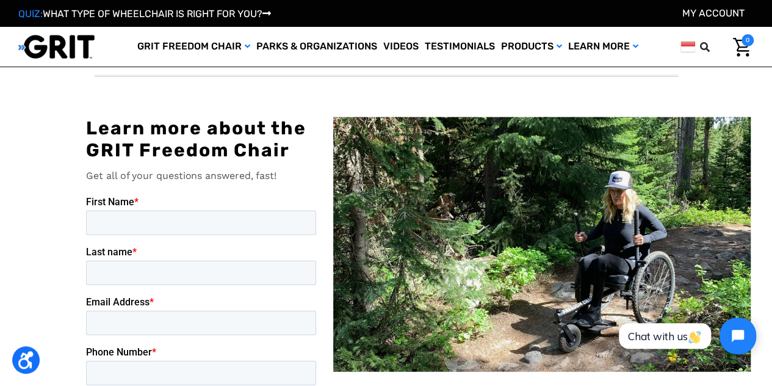  I want to click on input: Search, so click(715, 47).